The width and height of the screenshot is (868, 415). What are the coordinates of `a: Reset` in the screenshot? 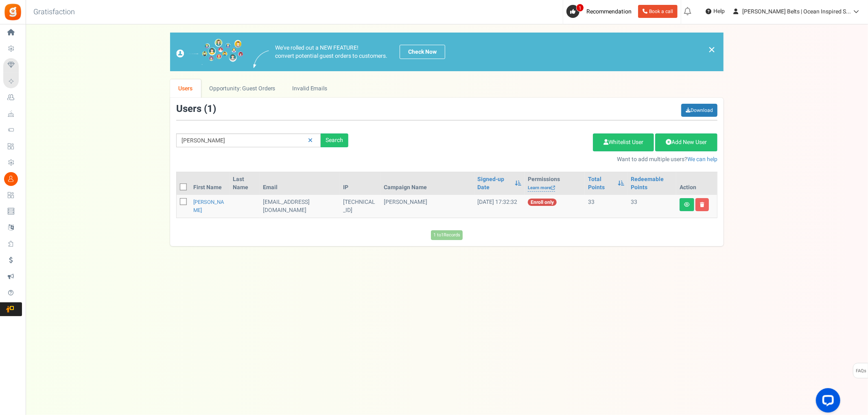 It's located at (310, 140).